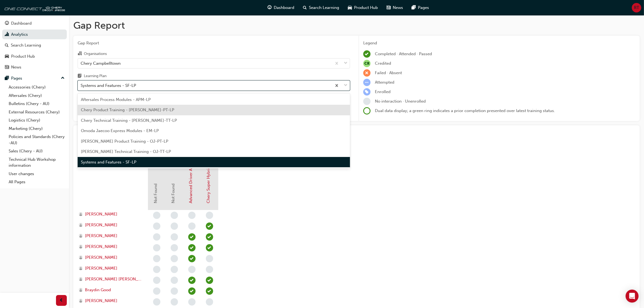  I want to click on span: Failed · Absent, so click(388, 73).